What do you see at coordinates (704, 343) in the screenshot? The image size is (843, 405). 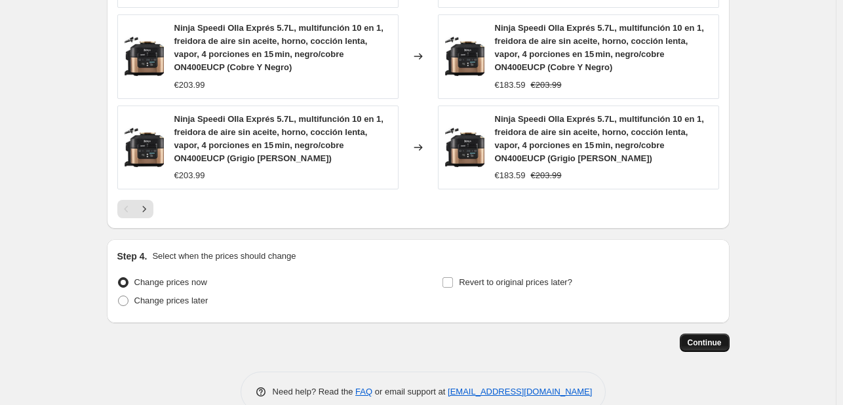 I see `span: Continue` at bounding box center [704, 343].